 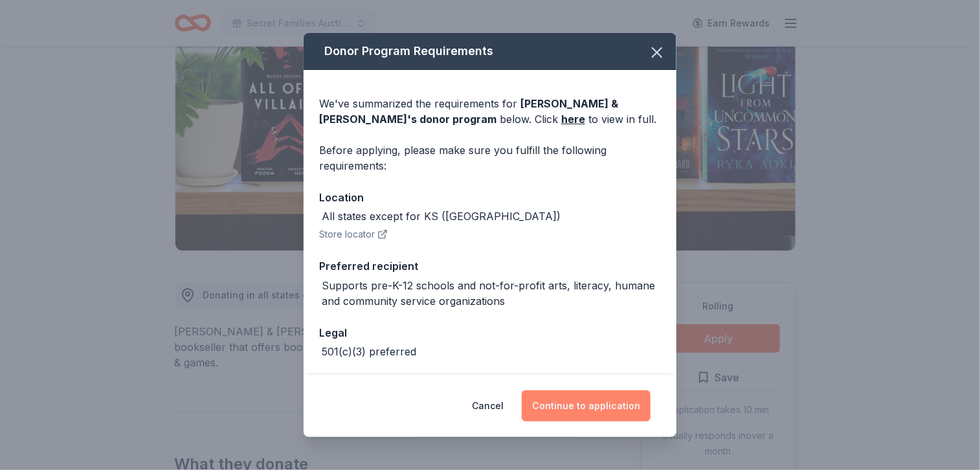 I want to click on div: 501(c)(3) preferred, so click(x=369, y=351).